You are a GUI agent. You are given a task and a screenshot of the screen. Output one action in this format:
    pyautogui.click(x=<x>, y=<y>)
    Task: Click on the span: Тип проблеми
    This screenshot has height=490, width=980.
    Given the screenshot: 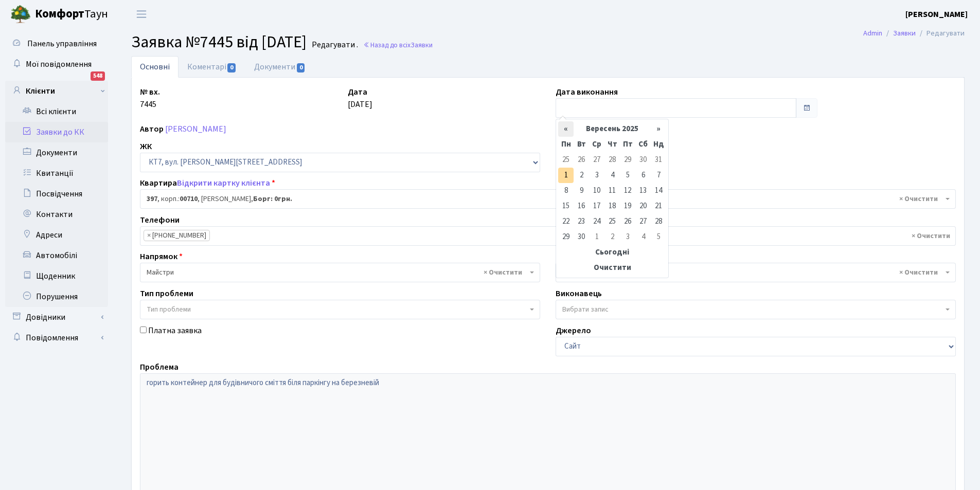 What is the action you would take?
    pyautogui.click(x=169, y=309)
    